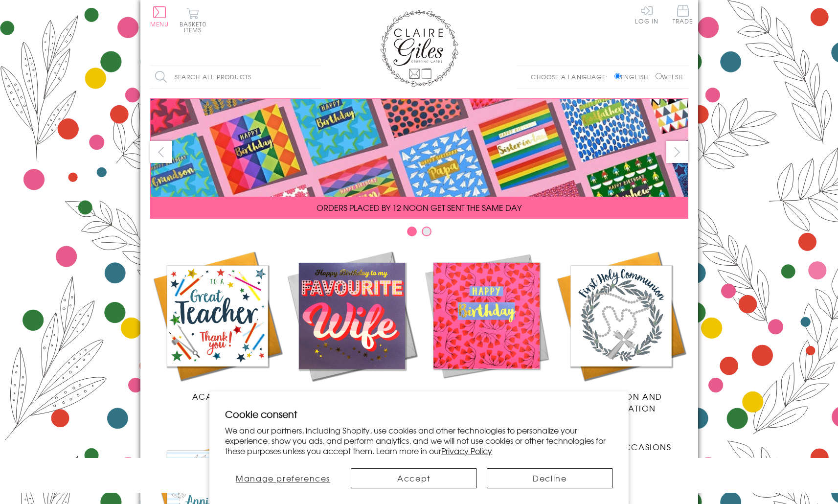  Describe the element at coordinates (283, 478) in the screenshot. I see `button: Manage preferences` at that location.